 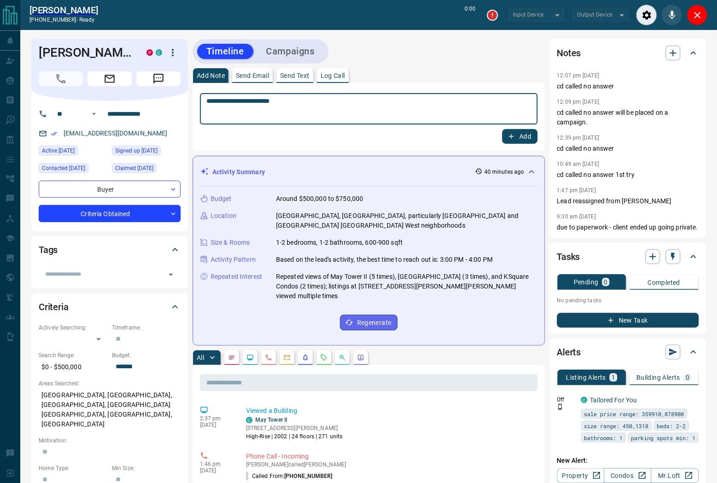 What do you see at coordinates (390, 456) in the screenshot?
I see `p: Phone Call - Incoming` at bounding box center [390, 456].